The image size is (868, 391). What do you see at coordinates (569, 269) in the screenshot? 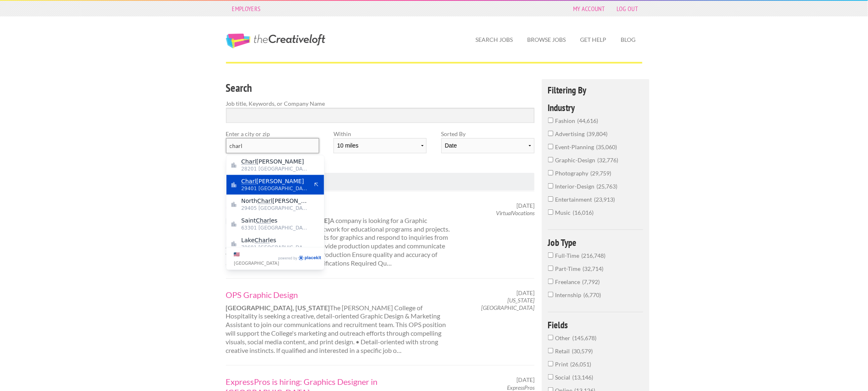
I see `span: Part-Time` at bounding box center [569, 269].